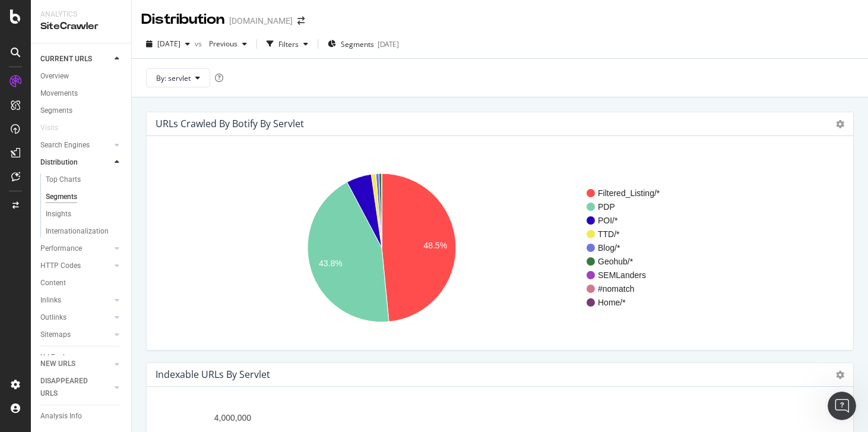 Image resolution: width=868 pixels, height=432 pixels. Describe the element at coordinates (200, 44) in the screenshot. I see `span: vs` at that location.